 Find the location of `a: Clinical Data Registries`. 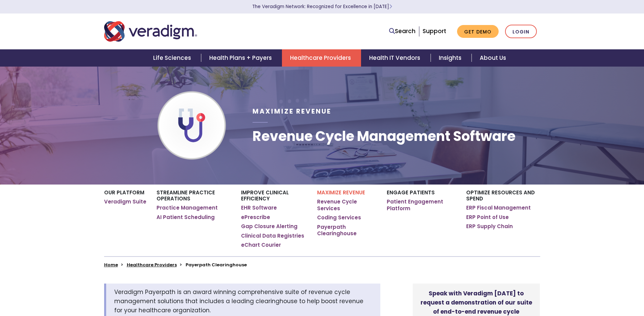

a: Clinical Data Registries is located at coordinates (272, 236).